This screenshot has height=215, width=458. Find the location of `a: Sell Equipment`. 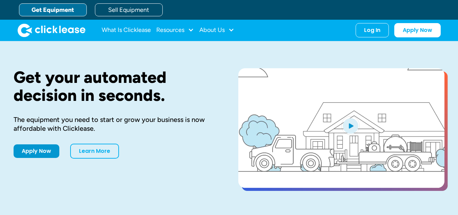

a: Sell Equipment is located at coordinates (129, 10).